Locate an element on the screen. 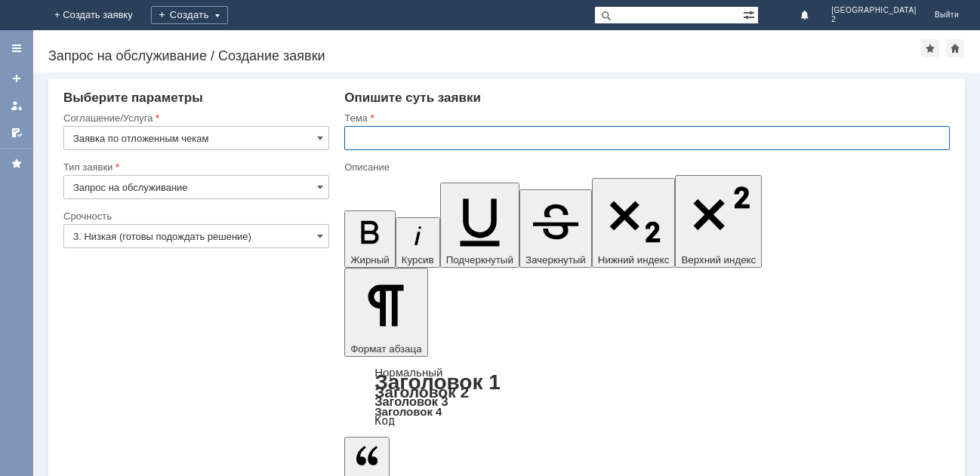  a: Нормальный is located at coordinates (408, 372).